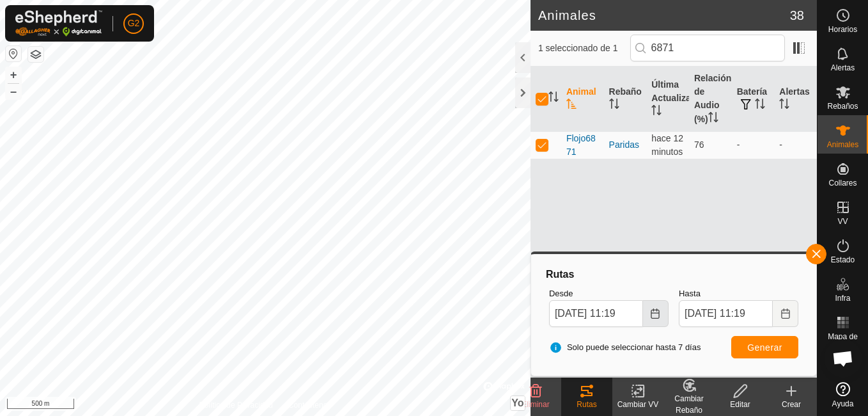 The image size is (868, 416). I want to click on a: Ayuda, so click(843, 395).